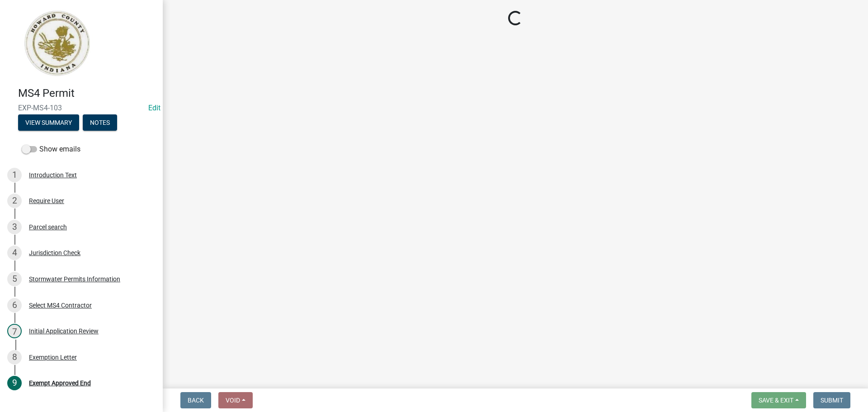  I want to click on span: Back, so click(196, 400).